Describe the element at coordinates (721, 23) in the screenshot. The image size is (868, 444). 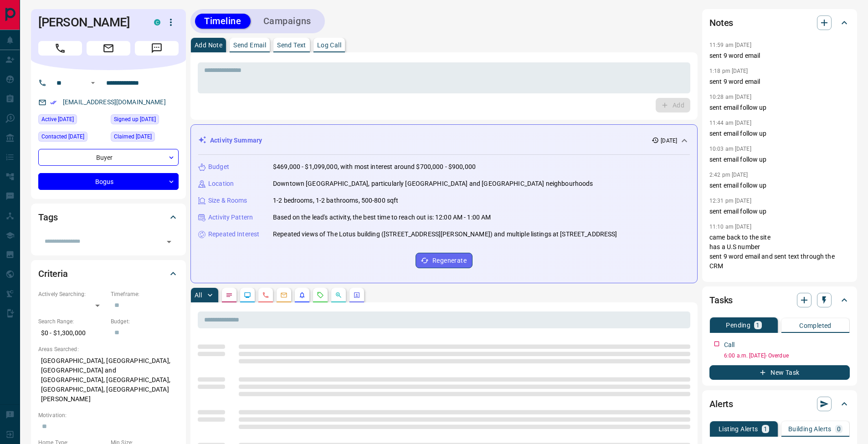
I see `h2: Notes` at that location.